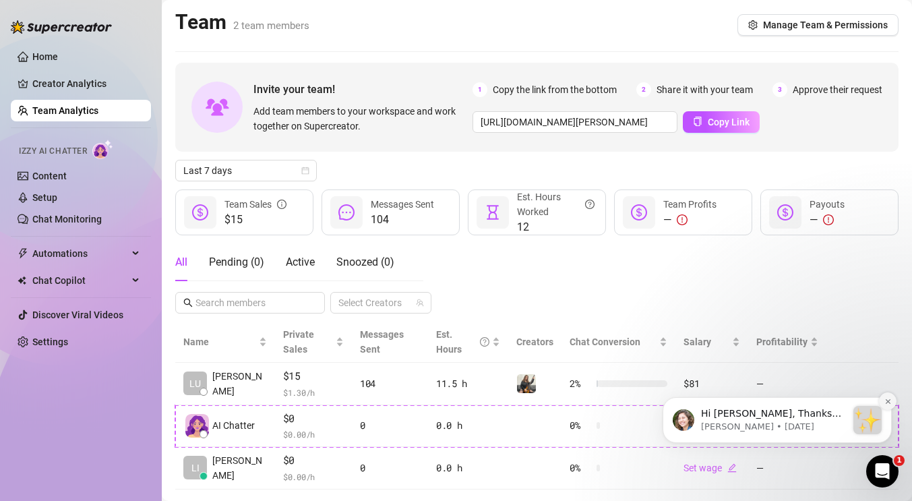 This screenshot has height=501, width=912. What do you see at coordinates (49, 176) in the screenshot?
I see `a: Content` at bounding box center [49, 176].